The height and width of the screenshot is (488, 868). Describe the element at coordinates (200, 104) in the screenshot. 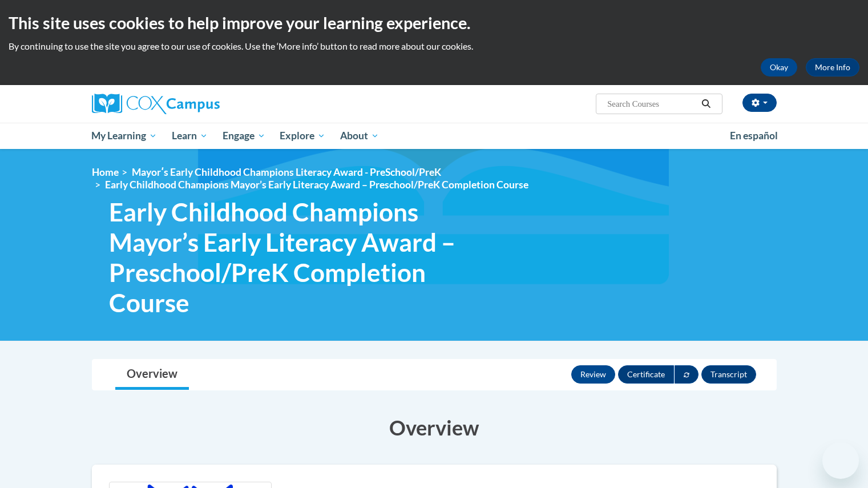

I see `a: Cox Campus` at that location.